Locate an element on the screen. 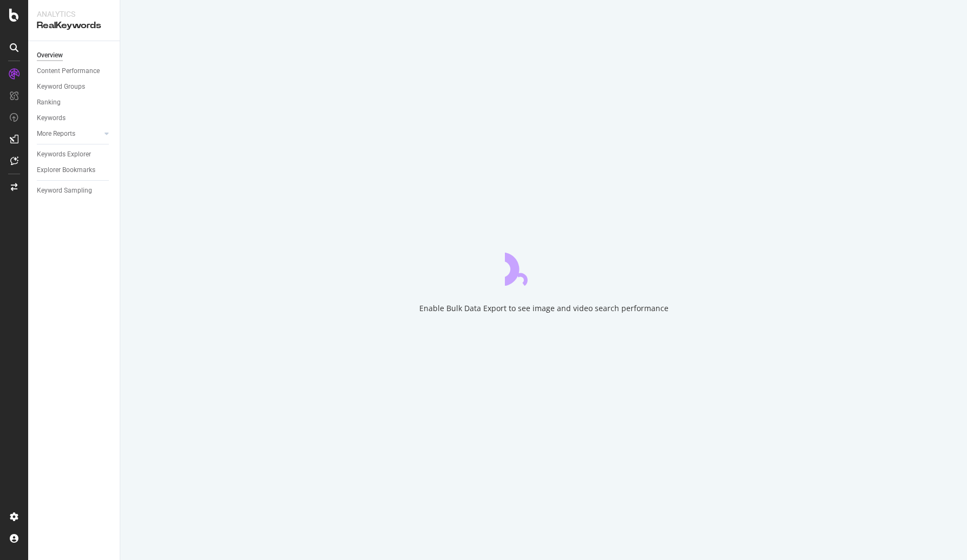 The height and width of the screenshot is (560, 967). a: Keywords is located at coordinates (74, 118).